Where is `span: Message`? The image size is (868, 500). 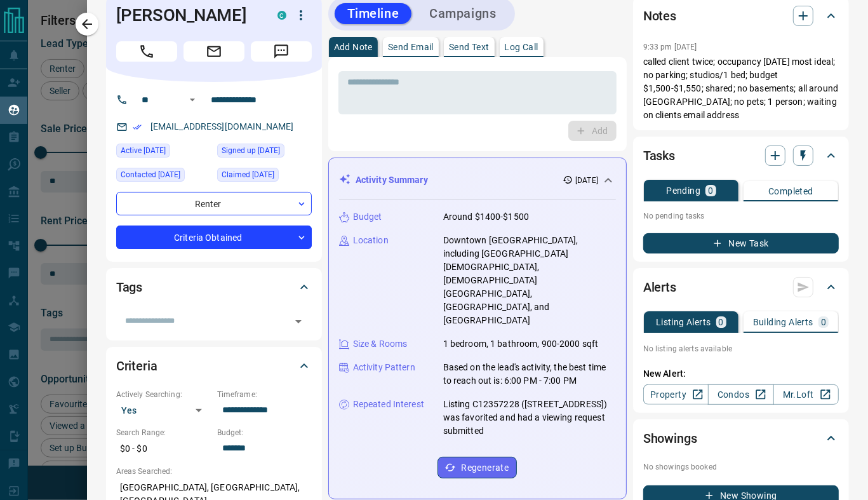
span: Message is located at coordinates (281, 51).